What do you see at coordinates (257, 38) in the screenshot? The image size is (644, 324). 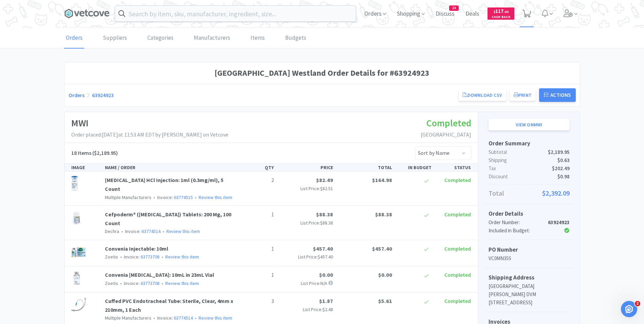 I see `a: Items` at bounding box center [257, 38].